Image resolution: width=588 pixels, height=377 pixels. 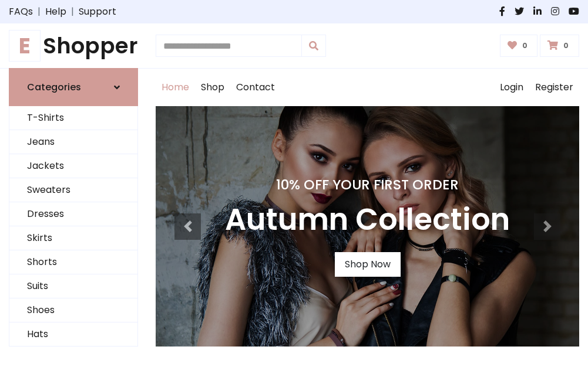 I want to click on a: Shop Now, so click(x=368, y=264).